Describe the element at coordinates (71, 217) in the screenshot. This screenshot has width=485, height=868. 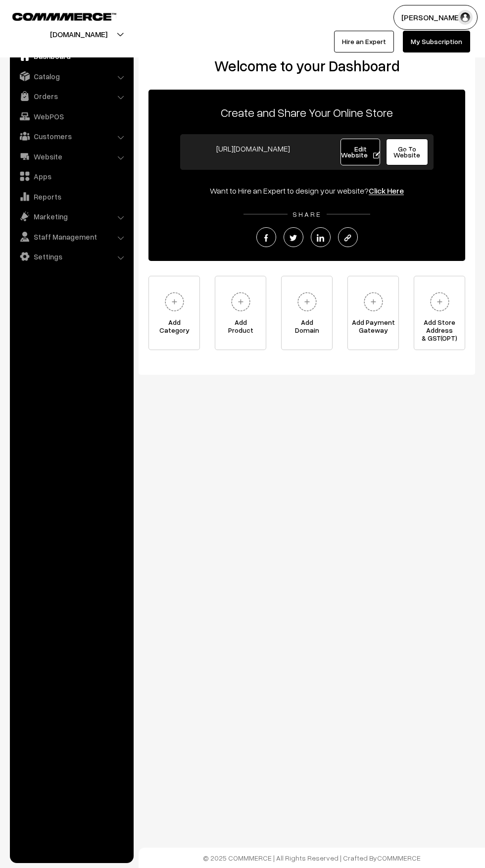
I see `a: Marketing` at that location.